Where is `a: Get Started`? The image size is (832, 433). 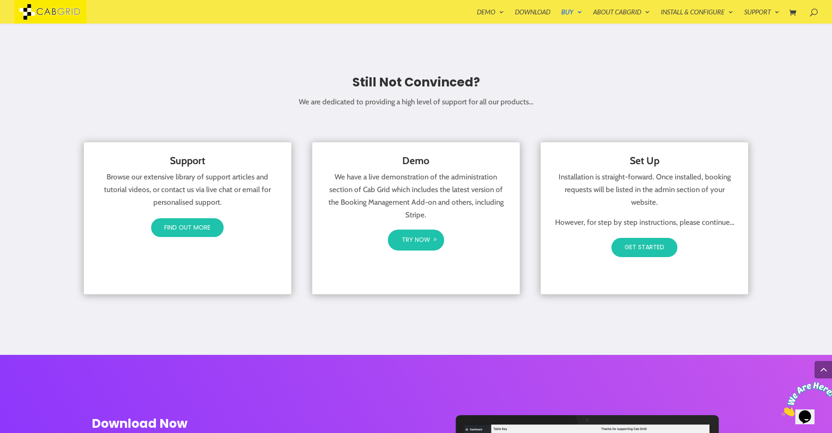
a: Get Started is located at coordinates (644, 248).